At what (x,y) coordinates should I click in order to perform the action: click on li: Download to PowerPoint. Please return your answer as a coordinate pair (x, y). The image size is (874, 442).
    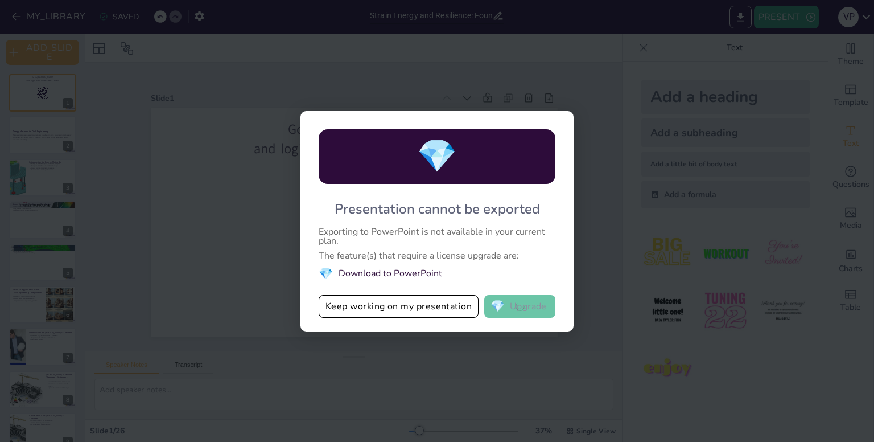
    Looking at the image, I should click on (437, 273).